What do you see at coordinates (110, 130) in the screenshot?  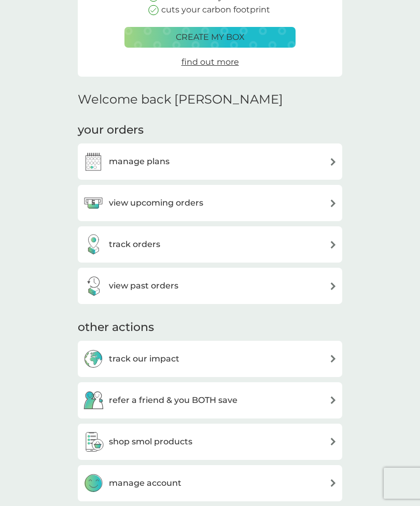 I see `h3: your orders` at bounding box center [110, 130].